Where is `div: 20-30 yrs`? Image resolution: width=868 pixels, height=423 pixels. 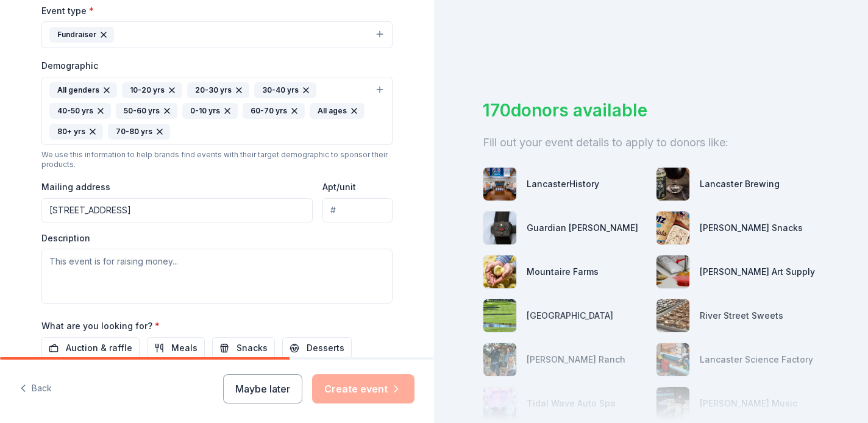
div: 20-30 yrs is located at coordinates (218, 90).